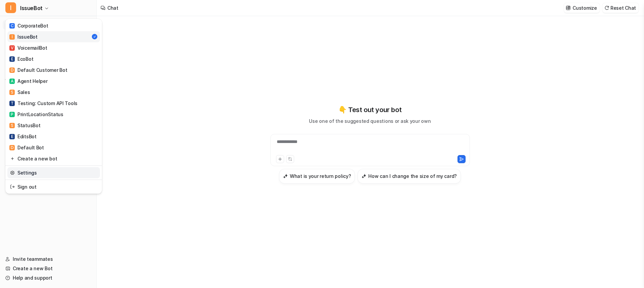  Describe the element at coordinates (12, 104) in the screenshot. I see `span: T` at that location.